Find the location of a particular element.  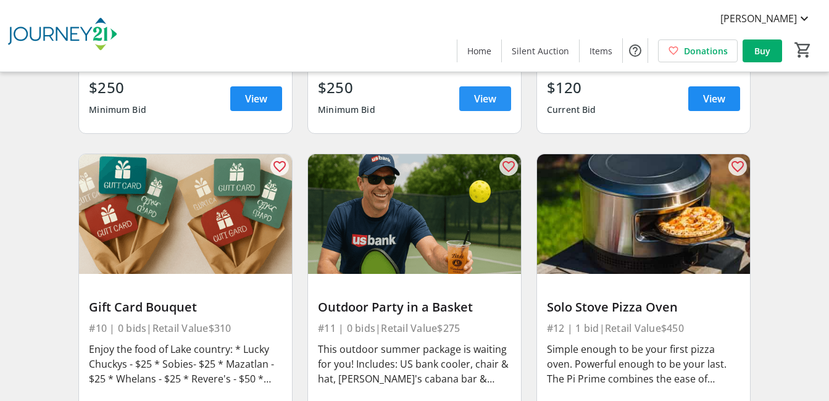

a: Items is located at coordinates (601, 51).